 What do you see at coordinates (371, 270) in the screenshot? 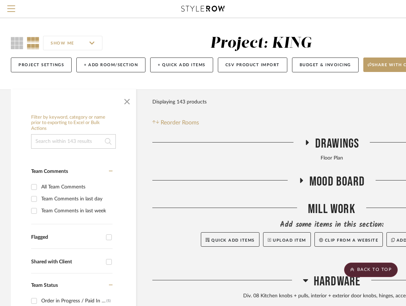
I see `scroll-to-top-button: BACK TO TOP` at bounding box center [371, 270].